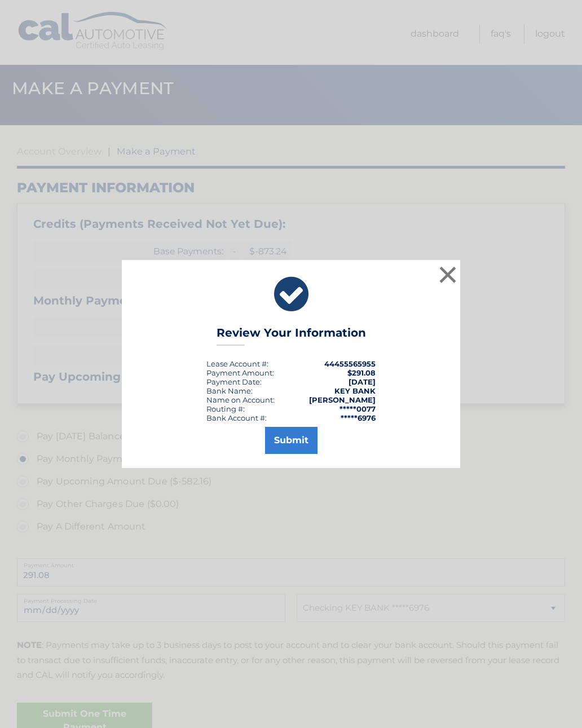 The height and width of the screenshot is (728, 582). What do you see at coordinates (240, 400) in the screenshot?
I see `div: Name on Account:` at bounding box center [240, 400].